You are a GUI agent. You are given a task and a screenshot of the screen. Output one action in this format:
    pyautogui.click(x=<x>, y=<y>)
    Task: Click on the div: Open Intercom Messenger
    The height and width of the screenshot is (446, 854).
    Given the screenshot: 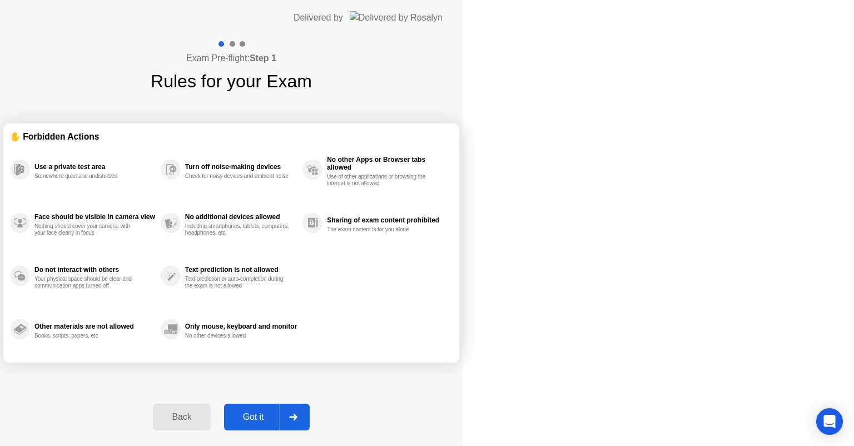 What is the action you would take?
    pyautogui.click(x=830, y=422)
    